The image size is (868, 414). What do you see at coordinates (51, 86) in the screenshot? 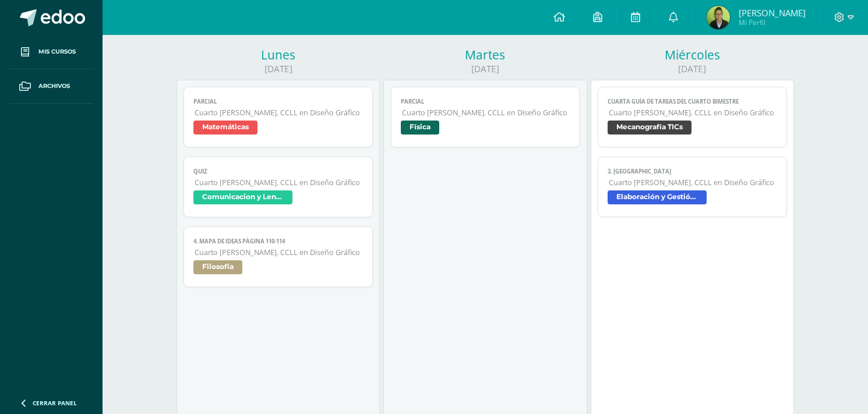
I see `a: Archivos` at bounding box center [51, 86].